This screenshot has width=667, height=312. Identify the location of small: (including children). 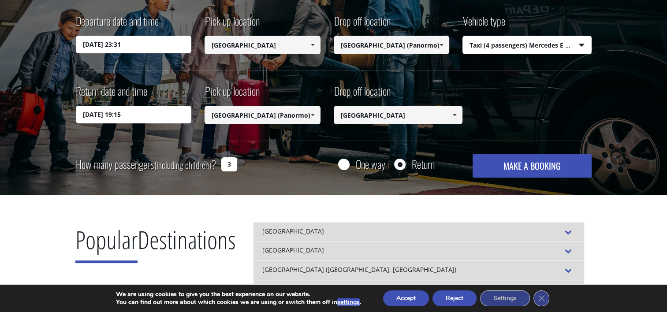
(183, 165).